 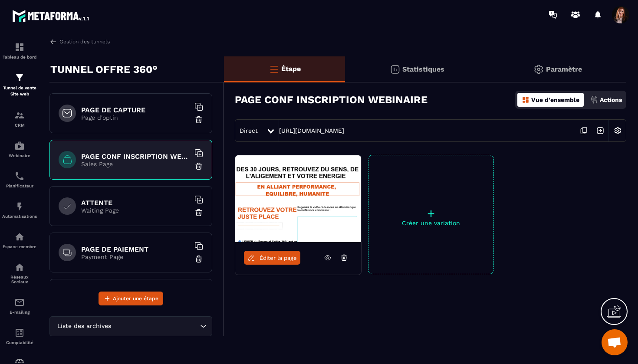 I want to click on p: Créer une variation, so click(x=431, y=223).